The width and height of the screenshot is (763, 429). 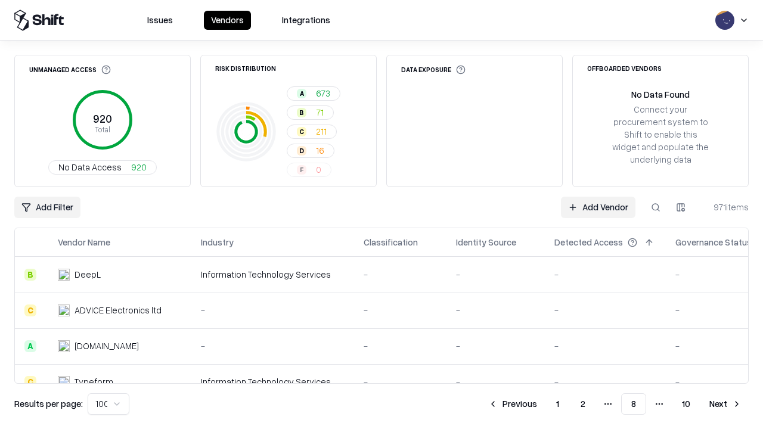 I want to click on div: Unmanaged Access, so click(x=70, y=70).